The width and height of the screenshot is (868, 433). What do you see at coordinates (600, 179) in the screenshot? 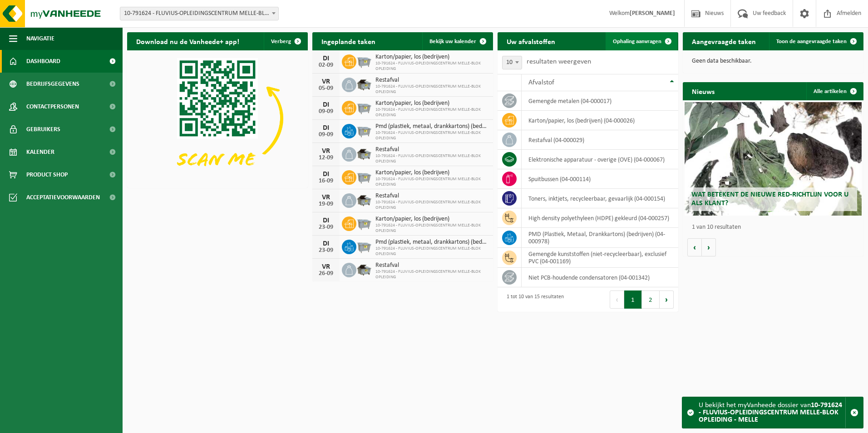
I see `td: spuitbussen (04-000114)` at bounding box center [600, 179].